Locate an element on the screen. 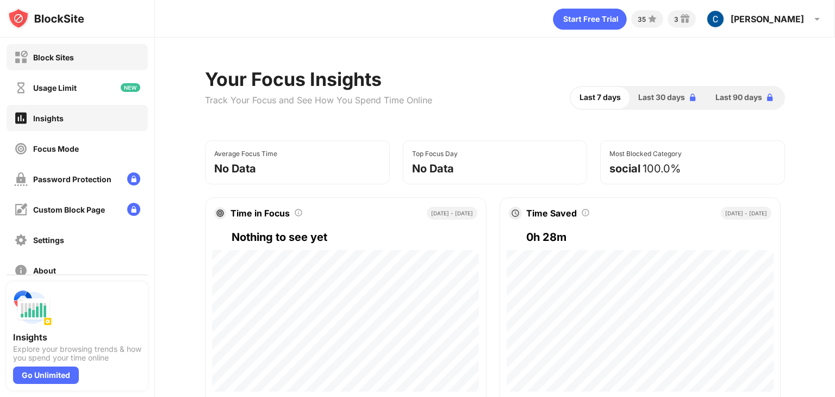 This screenshot has height=397, width=835. div: Block Sites is located at coordinates (53, 57).